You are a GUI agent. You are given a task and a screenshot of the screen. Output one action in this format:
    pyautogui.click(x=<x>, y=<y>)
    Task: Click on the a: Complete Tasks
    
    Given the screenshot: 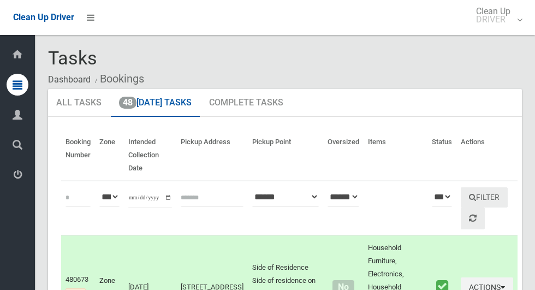 What is the action you would take?
    pyautogui.click(x=246, y=103)
    